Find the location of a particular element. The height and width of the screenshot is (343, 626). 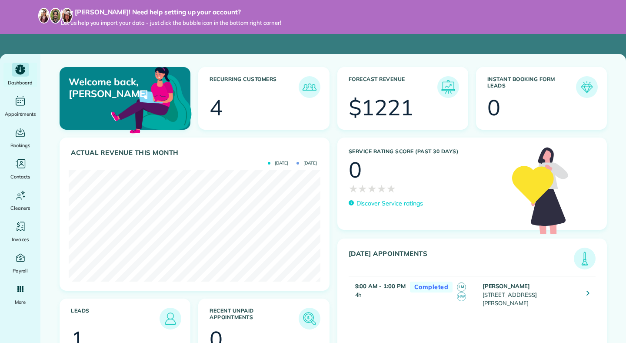

img: dashboard_welcome-42a62b7d889689a78055ac9021e634bf52bae3f8056760290aed330b23ab8690.png is located at coordinates (151, 99).